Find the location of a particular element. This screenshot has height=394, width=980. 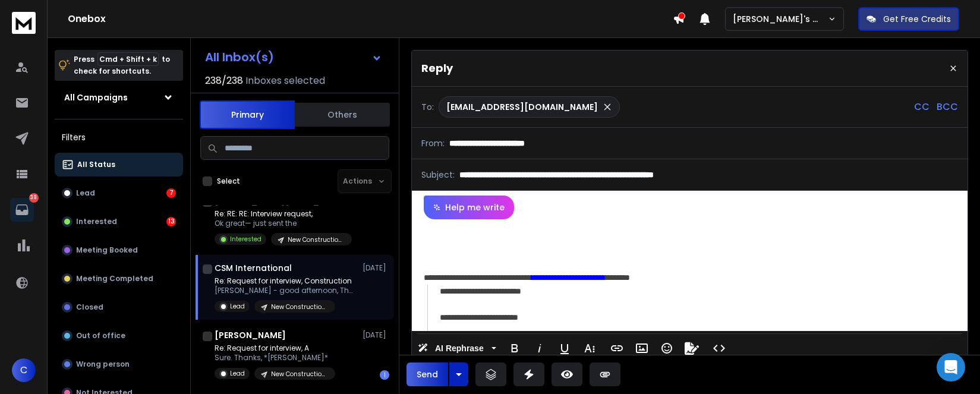

p: BCC is located at coordinates (948, 107).